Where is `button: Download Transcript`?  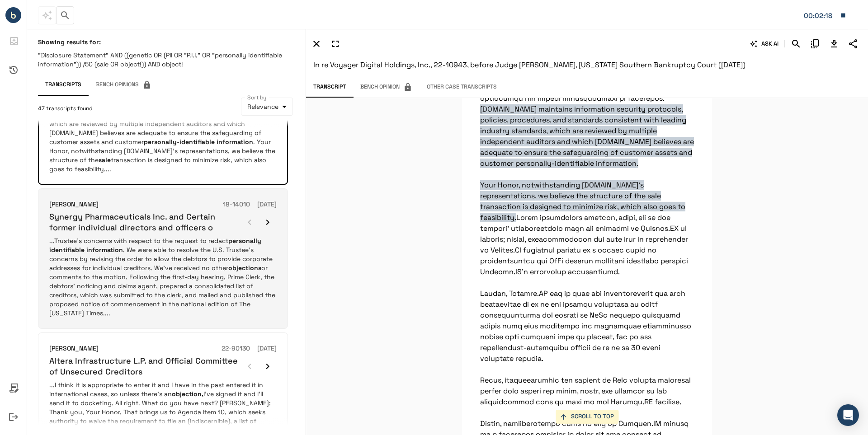
button: Download Transcript is located at coordinates (834, 44).